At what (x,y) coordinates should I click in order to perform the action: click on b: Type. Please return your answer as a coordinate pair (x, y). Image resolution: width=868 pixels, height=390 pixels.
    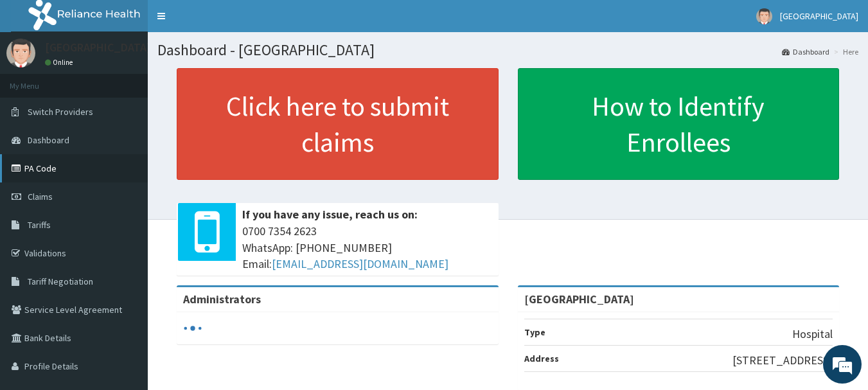
    Looking at the image, I should click on (535, 332).